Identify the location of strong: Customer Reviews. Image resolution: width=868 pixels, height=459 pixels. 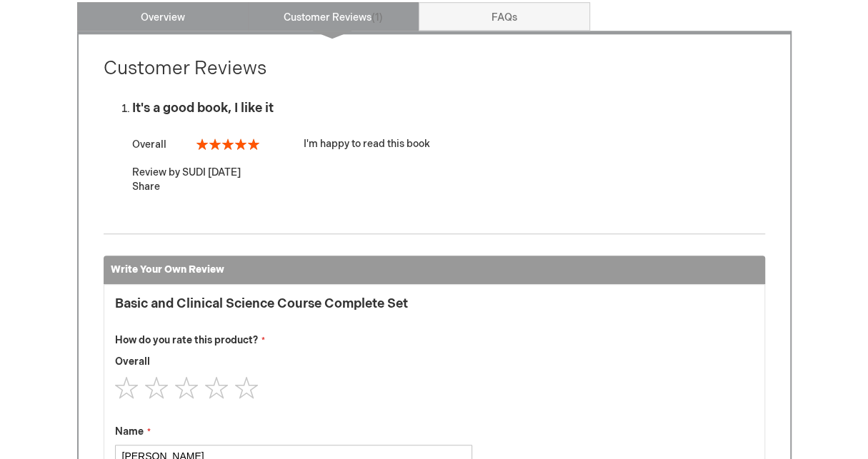
(185, 68).